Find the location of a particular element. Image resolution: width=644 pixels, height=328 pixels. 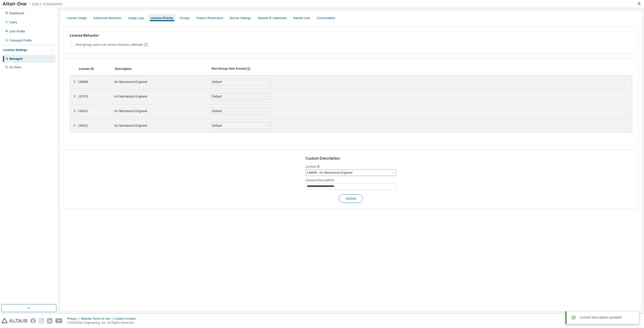

h3: License Behavior is located at coordinates (108, 36).